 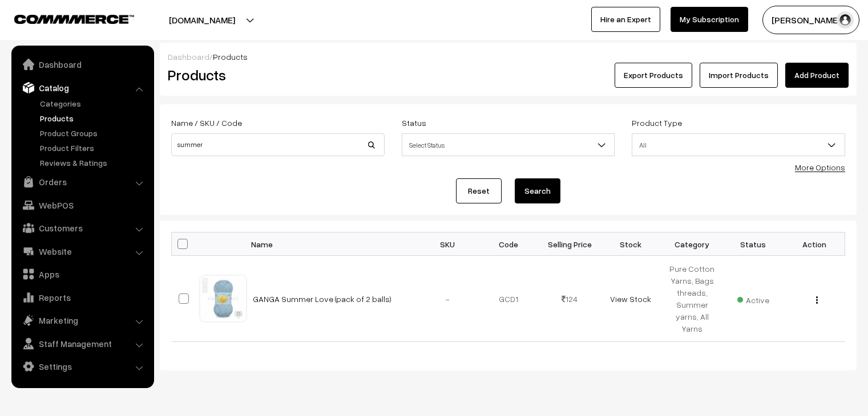 I want to click on a: Products, so click(x=93, y=118).